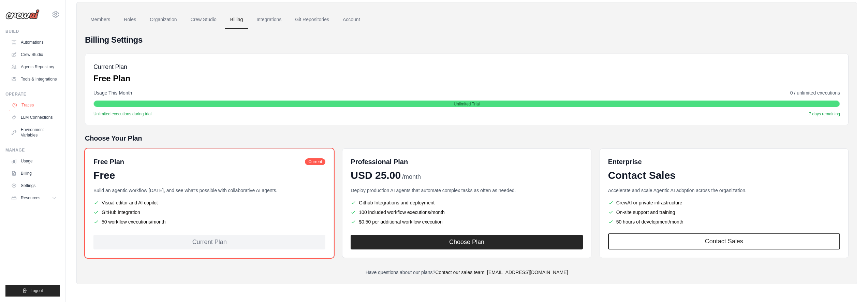  What do you see at coordinates (466, 242) in the screenshot?
I see `button: Choose Plan` at bounding box center [466, 242].